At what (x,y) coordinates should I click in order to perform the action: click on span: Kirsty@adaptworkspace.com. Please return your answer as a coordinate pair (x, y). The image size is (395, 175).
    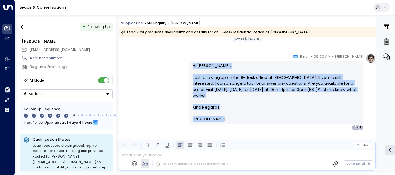
    Looking at the image, I should click on (60, 50).